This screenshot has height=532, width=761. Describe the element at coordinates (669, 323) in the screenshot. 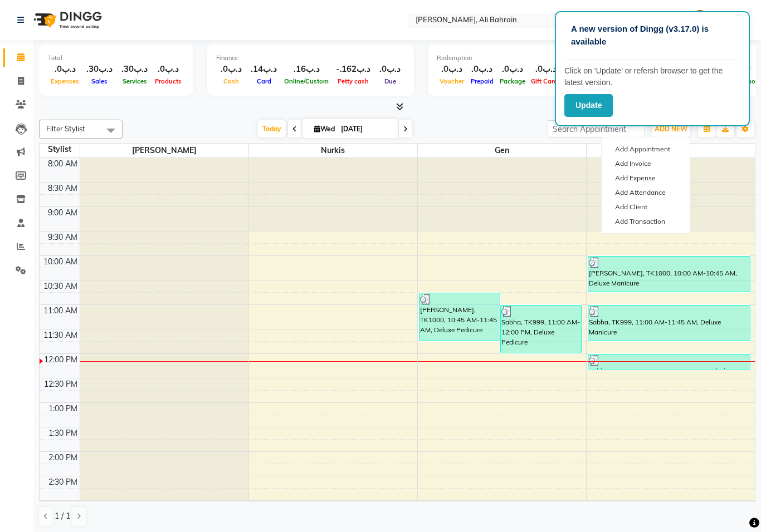

I see `div: Sabha, TK999, 11:00 AM-11:45 AM, Deluxe Manicure` at that location.